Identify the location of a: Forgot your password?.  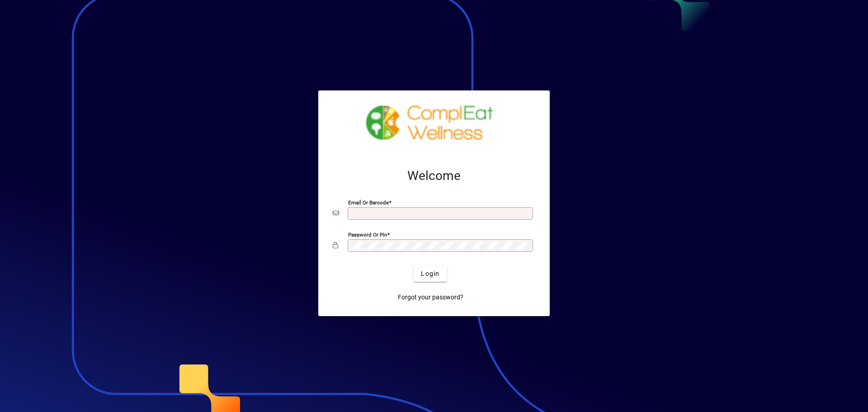
(430, 297).